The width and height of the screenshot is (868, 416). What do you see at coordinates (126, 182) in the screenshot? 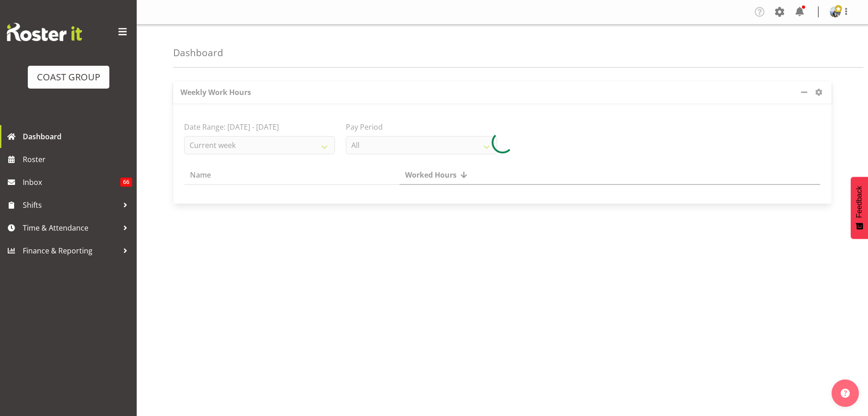
I see `span: 66` at bounding box center [126, 182].